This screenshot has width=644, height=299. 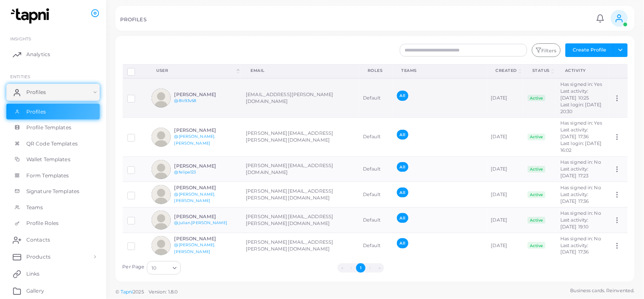 What do you see at coordinates (53, 144) in the screenshot?
I see `a: QR Code Templates` at bounding box center [53, 144].